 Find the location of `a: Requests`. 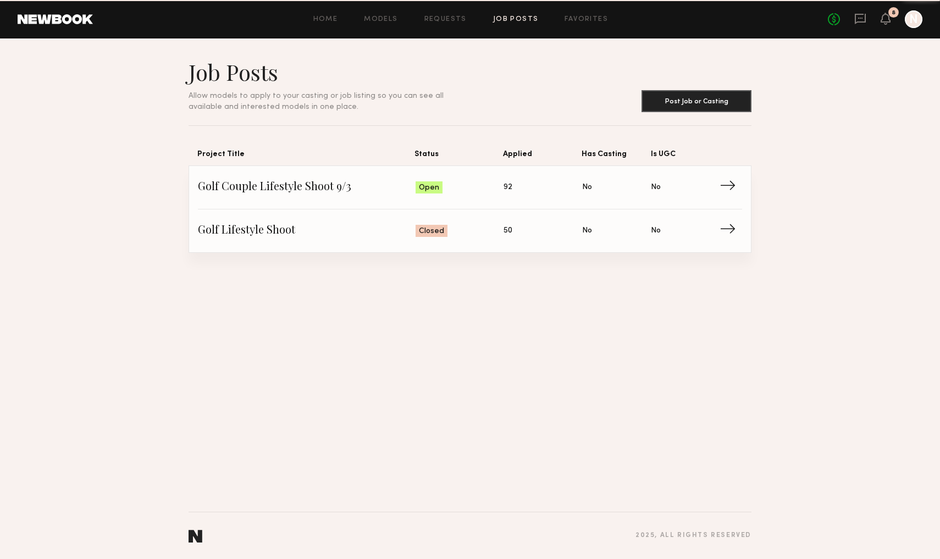

a: Requests is located at coordinates (445, 19).